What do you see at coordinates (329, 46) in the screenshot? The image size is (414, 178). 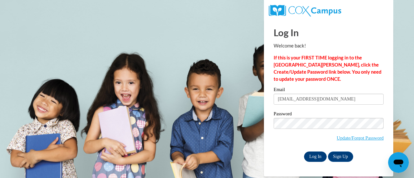 I see `p: Welcome back!` at bounding box center [329, 46].